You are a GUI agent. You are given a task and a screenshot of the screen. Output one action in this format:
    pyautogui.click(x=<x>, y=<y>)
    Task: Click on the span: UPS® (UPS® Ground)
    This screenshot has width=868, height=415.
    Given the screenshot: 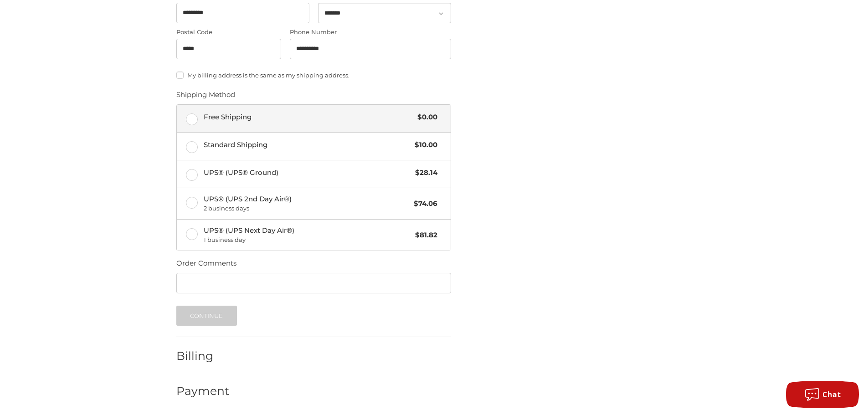 What is the action you would take?
    pyautogui.click(x=307, y=172)
    